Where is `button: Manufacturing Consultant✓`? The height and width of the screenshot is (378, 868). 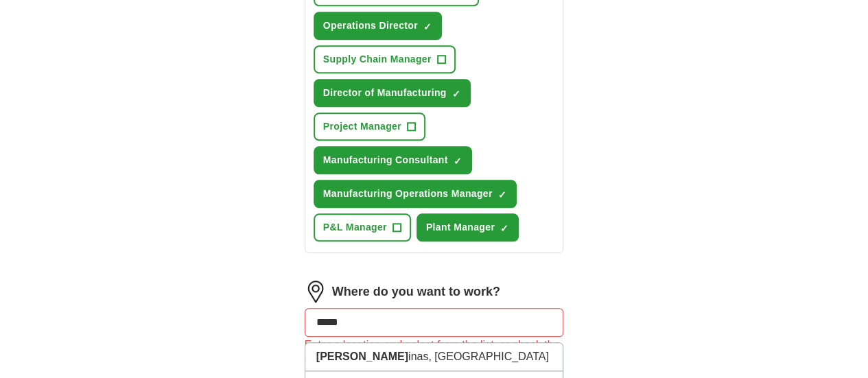 button: Manufacturing Consultant✓ is located at coordinates (392, 160).